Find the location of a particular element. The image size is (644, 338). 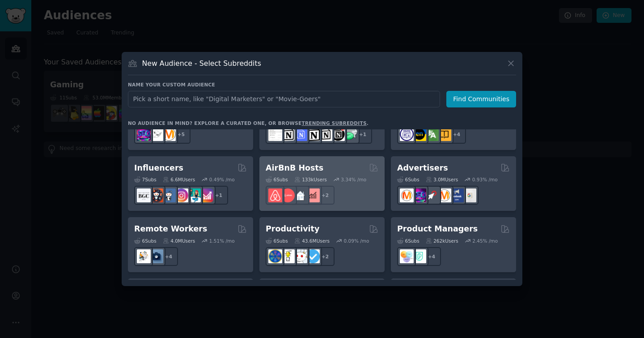

img: FacebookAds is located at coordinates (457, 195).